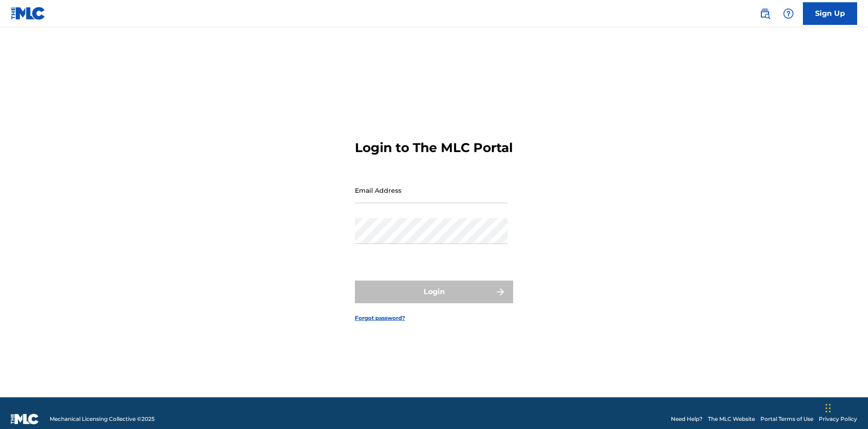 The width and height of the screenshot is (868, 429). I want to click on a: Privacy Policy, so click(838, 419).